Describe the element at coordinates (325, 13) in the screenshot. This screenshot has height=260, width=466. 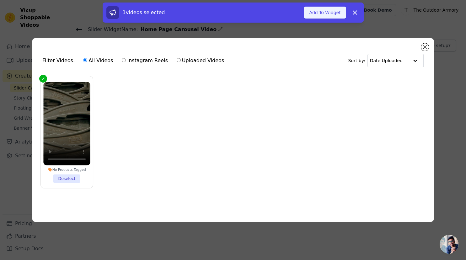
I see `button: Add To Widget` at that location.